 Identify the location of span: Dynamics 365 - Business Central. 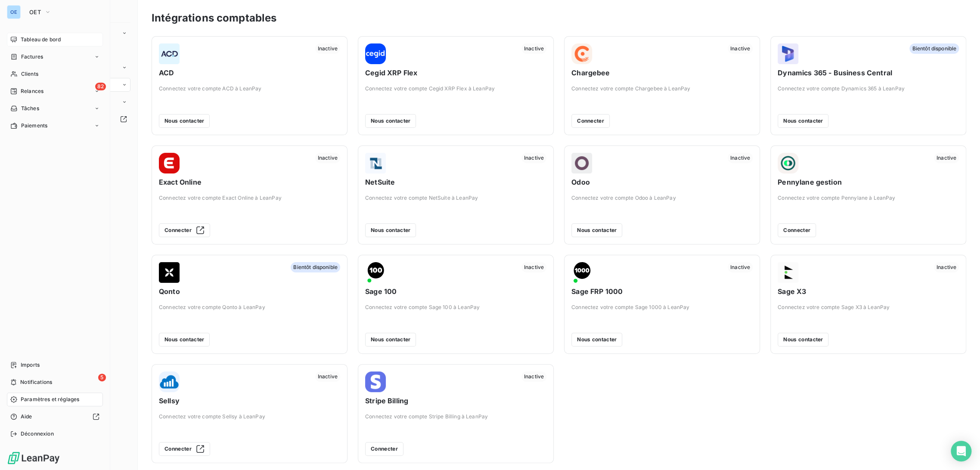
(868, 72).